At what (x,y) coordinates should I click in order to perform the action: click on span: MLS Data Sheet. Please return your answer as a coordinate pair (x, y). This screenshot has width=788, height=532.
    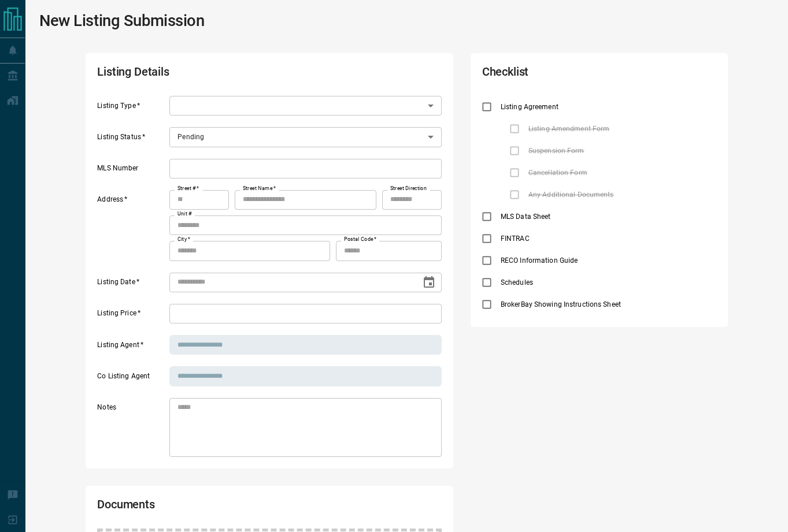
    Looking at the image, I should click on (526, 216).